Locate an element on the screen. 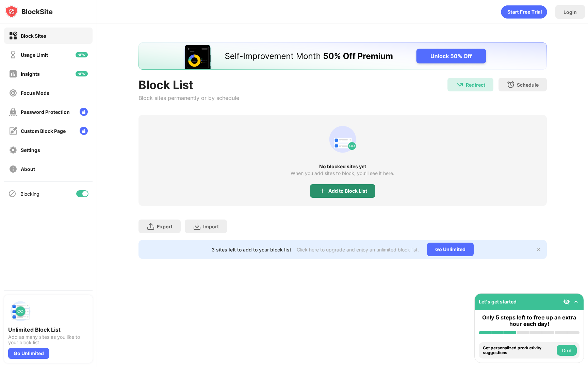  div: Blocking is located at coordinates (30, 194).